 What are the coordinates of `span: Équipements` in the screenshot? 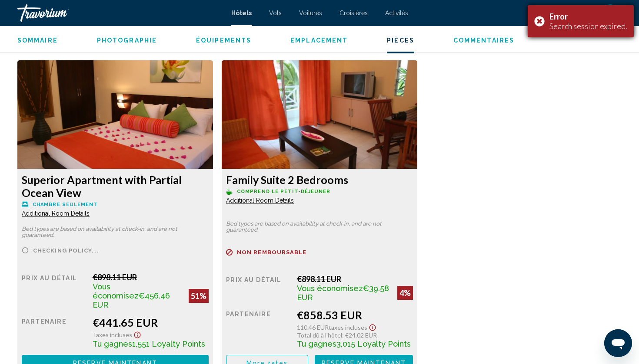 It's located at (223, 41).